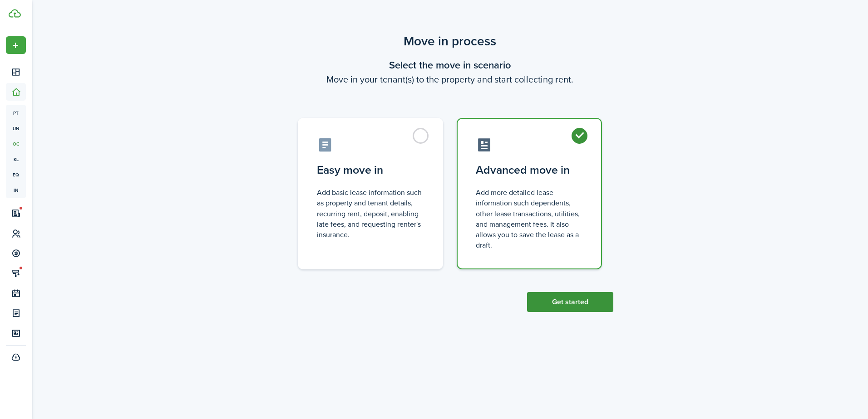 The width and height of the screenshot is (868, 419). What do you see at coordinates (371, 170) in the screenshot?
I see `control-radio-card-title: Easy move in` at bounding box center [371, 170].